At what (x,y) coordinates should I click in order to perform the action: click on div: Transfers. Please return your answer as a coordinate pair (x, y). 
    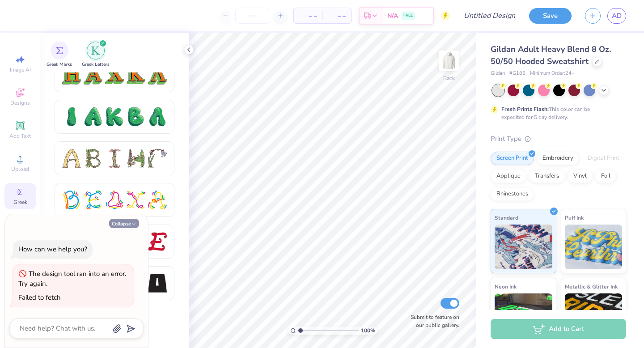
    Looking at the image, I should click on (547, 176).